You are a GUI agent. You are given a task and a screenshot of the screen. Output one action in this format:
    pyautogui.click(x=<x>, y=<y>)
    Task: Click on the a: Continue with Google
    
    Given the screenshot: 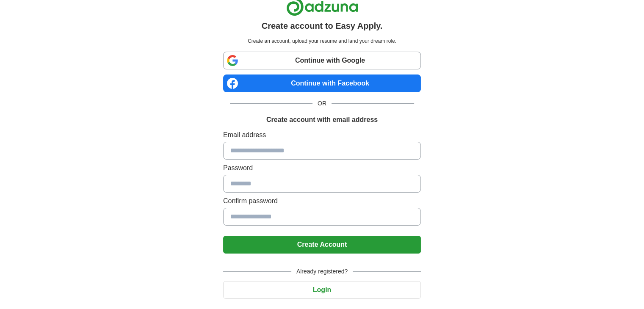 What is the action you would take?
    pyautogui.click(x=321, y=61)
    